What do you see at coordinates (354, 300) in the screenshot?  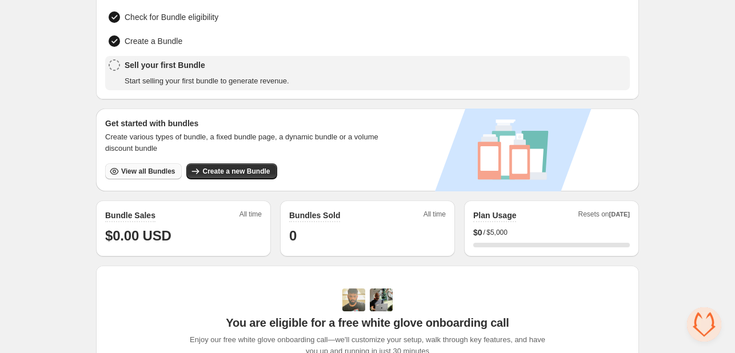 I see `img: Adi` at bounding box center [354, 300].